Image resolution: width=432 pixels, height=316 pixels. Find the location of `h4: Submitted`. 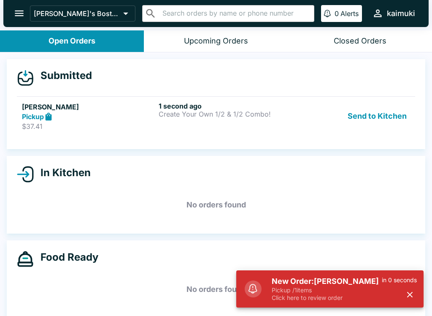

h4: Submitted is located at coordinates (63, 76).